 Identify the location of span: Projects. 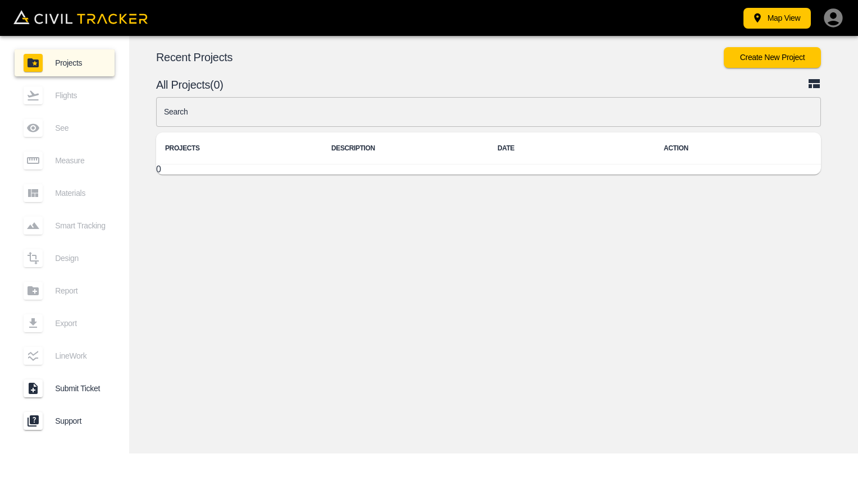
(80, 63).